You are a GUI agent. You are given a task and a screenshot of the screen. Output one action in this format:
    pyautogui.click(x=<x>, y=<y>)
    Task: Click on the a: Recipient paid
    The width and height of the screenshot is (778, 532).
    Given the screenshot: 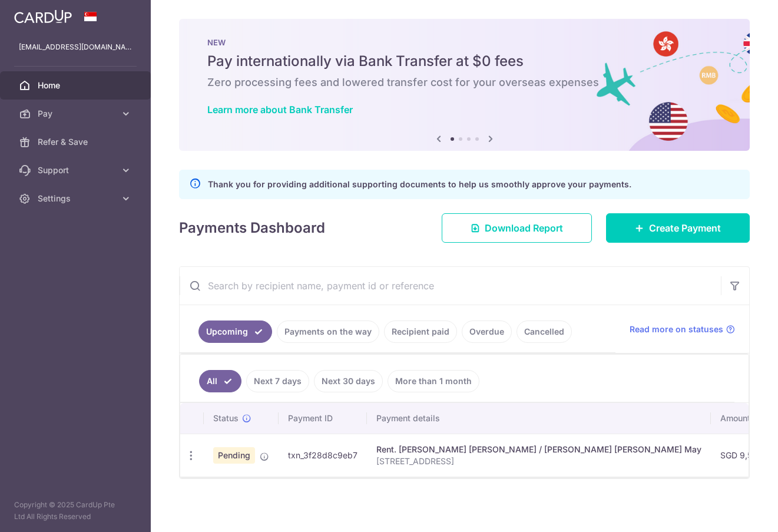 What is the action you would take?
    pyautogui.click(x=421, y=331)
    